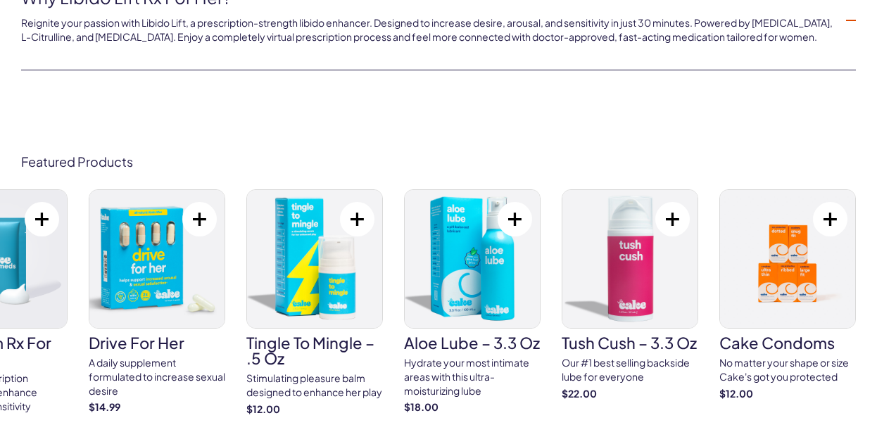 This screenshot has width=877, height=444. Describe the element at coordinates (630, 259) in the screenshot. I see `img: Tush Cush – 3.3 oz` at that location.